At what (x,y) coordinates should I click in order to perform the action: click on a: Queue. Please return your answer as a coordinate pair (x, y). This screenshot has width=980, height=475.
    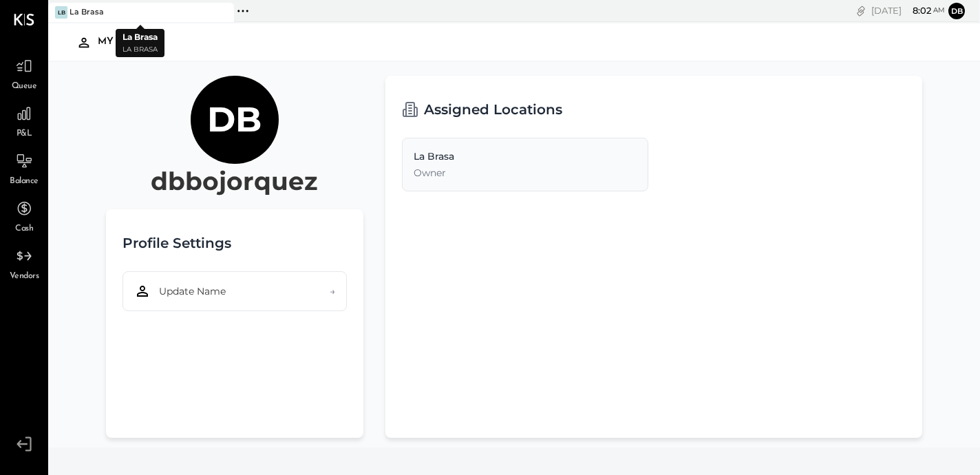
    Looking at the image, I should click on (24, 73).